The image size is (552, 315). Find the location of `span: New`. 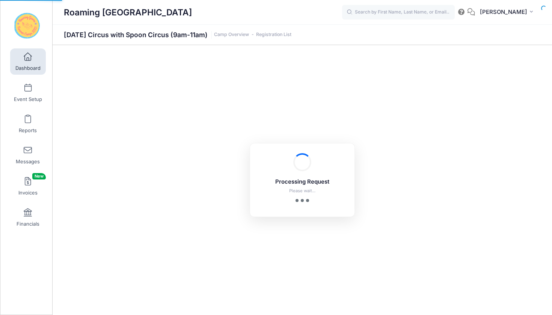

span: New is located at coordinates (39, 176).